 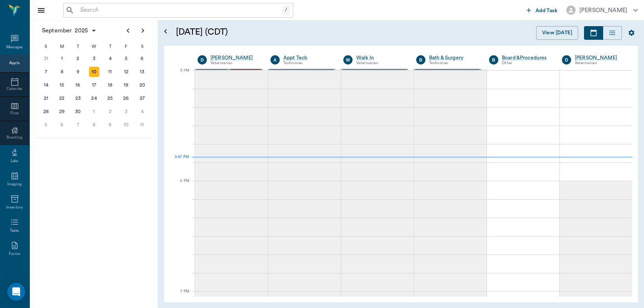 I want to click on button: Open calendar, so click(x=165, y=32).